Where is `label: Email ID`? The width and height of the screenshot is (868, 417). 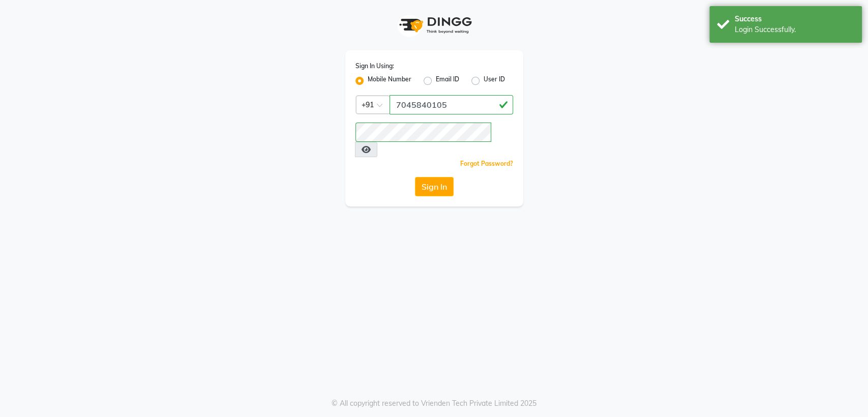
label: Email ID is located at coordinates (447, 81).